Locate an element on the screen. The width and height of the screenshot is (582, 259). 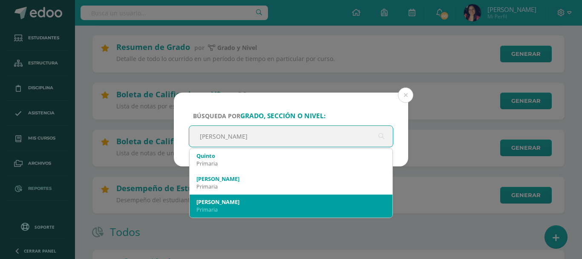
strong: grado, sección o nivel: is located at coordinates (283, 116).